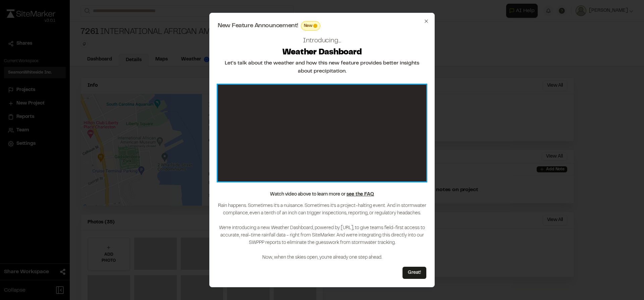  What do you see at coordinates (258, 26) in the screenshot?
I see `span: New Feature Announcement!` at bounding box center [258, 26].